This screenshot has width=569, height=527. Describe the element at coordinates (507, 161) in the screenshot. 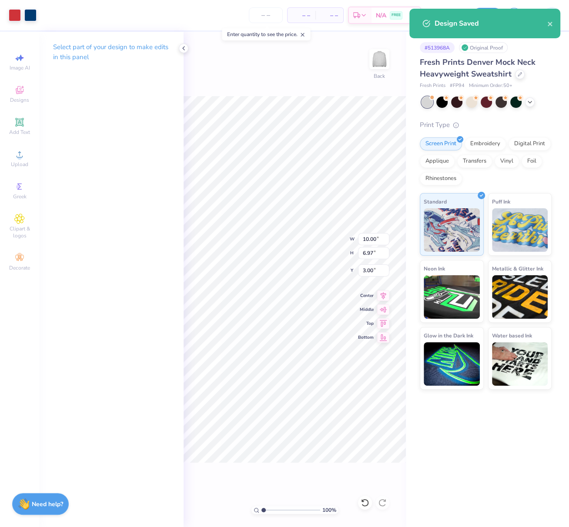

I see `div: Vinyl` at that location.